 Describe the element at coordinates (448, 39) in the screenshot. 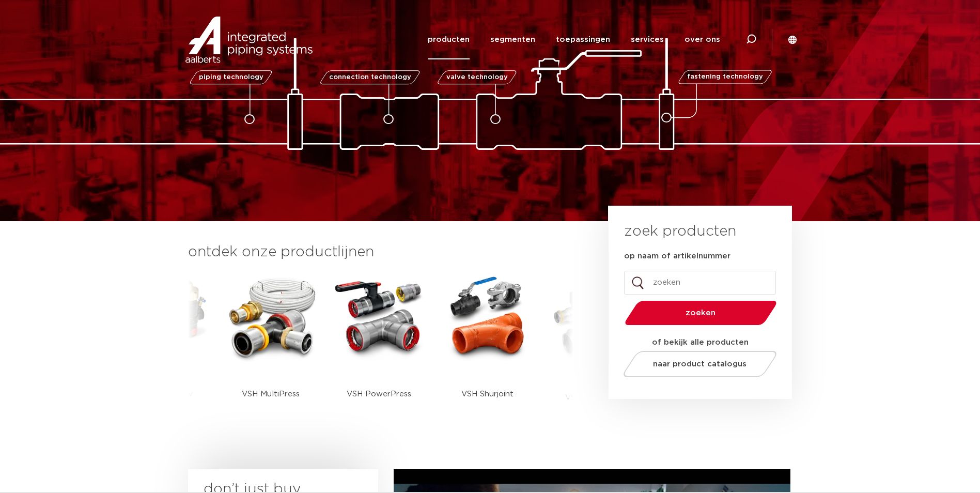

I see `a: producten` at that location.